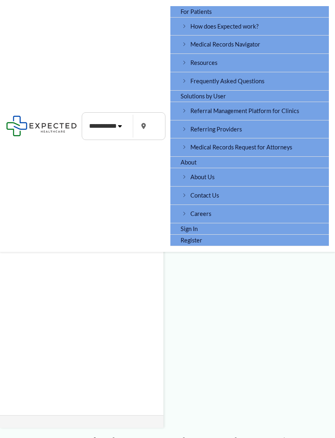 This screenshot has height=438, width=335. What do you see at coordinates (204, 62) in the screenshot?
I see `span: Resources` at bounding box center [204, 62].